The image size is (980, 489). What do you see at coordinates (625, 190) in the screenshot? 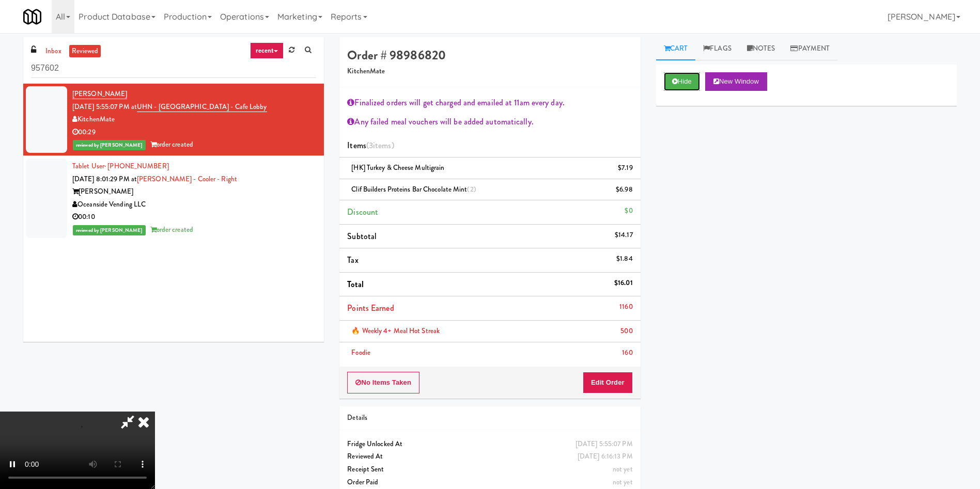
I see `div: $6.98` at bounding box center [625, 190].